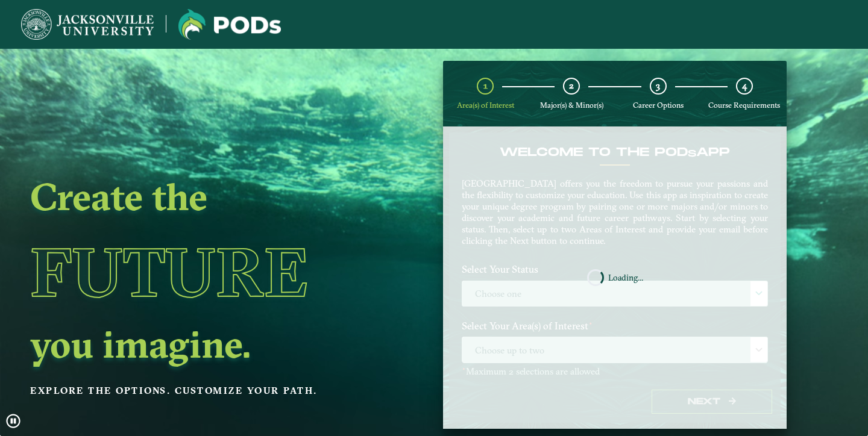 This screenshot has height=436, width=868. What do you see at coordinates (658, 105) in the screenshot?
I see `span: Career Options` at bounding box center [658, 105].